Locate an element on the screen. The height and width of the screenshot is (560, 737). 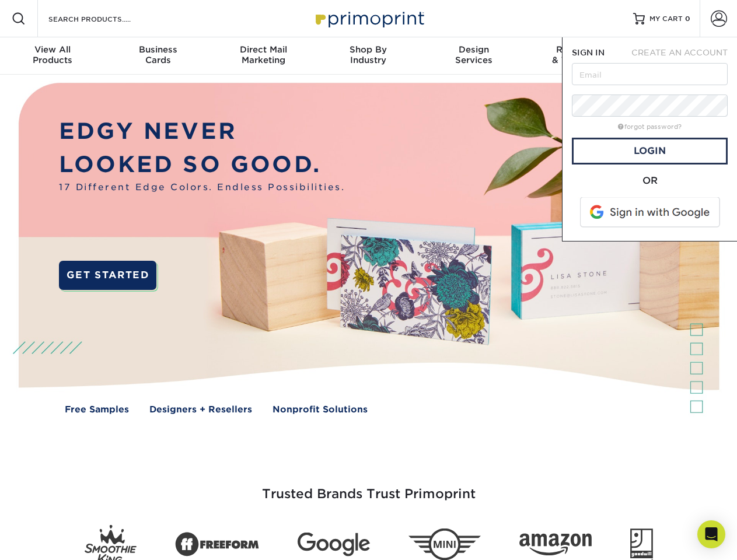
span: SIGN IN is located at coordinates (588, 53).